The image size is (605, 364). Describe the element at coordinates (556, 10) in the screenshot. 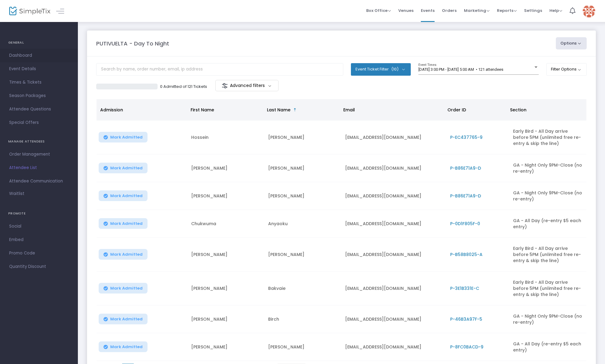

I see `span: Help` at that location.